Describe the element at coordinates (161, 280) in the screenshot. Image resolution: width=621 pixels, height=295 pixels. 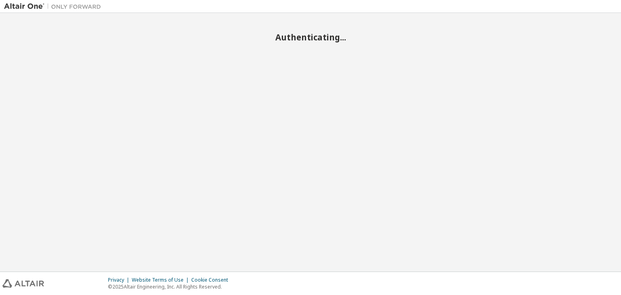
I see `div: Website Terms of Use` at that location.